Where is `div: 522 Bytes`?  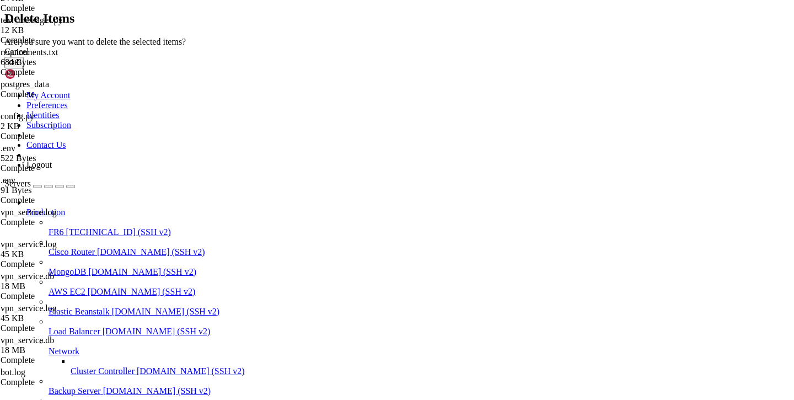
div: 522 Bytes is located at coordinates (56, 158).